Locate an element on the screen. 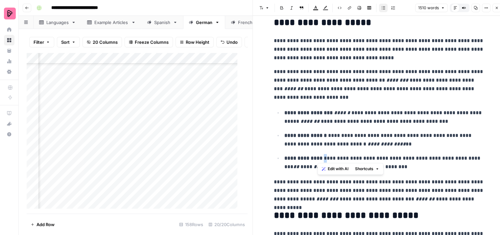 Image resolution: width=500 pixels, height=235 pixels. a: Spanish is located at coordinates (162, 22).